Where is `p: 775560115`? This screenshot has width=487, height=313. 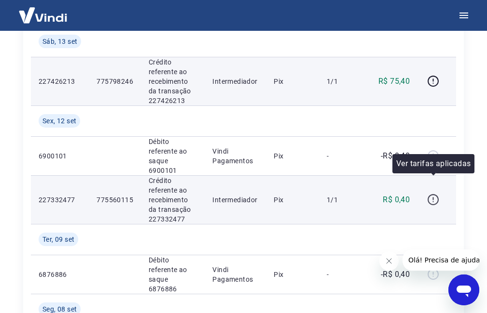
p: 775560115 is located at coordinates (115, 200).